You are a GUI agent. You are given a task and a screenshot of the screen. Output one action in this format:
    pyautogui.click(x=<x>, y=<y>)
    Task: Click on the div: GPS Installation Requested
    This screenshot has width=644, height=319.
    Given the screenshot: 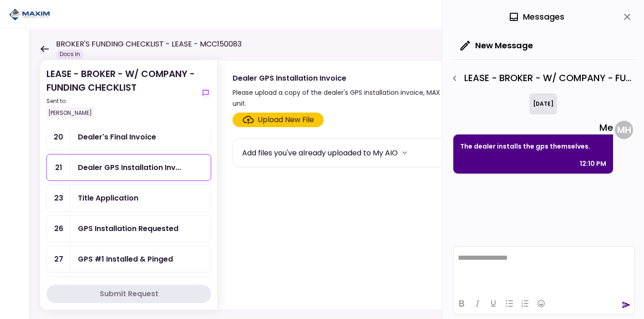 What is the action you would take?
    pyautogui.click(x=128, y=228)
    